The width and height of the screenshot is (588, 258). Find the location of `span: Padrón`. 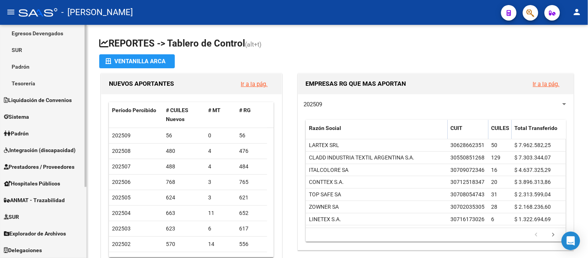

span: Padrón is located at coordinates (16, 133).